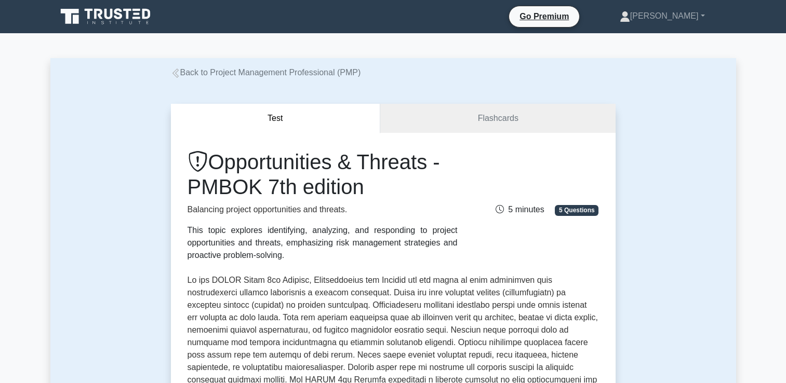 The width and height of the screenshot is (786, 383). What do you see at coordinates (544, 16) in the screenshot?
I see `a: Go Premium` at bounding box center [544, 16].